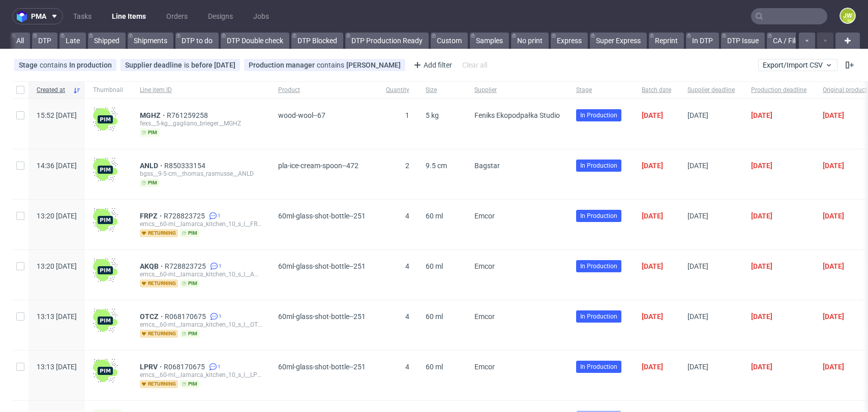 This screenshot has width=868, height=412. What do you see at coordinates (73, 41) in the screenshot?
I see `a: Late` at bounding box center [73, 41].